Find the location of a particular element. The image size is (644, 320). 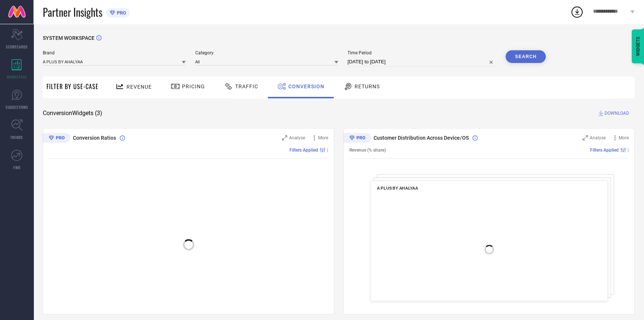

span: Conversion is located at coordinates (306, 86).